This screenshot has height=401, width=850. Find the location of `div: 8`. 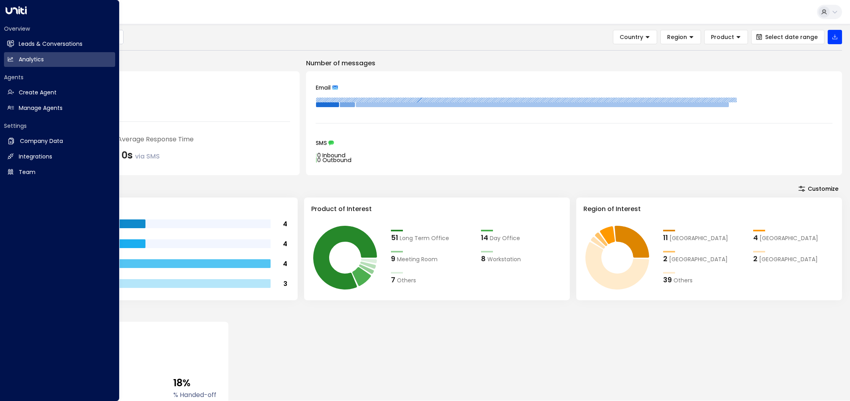

div: 8 is located at coordinates (484, 259).